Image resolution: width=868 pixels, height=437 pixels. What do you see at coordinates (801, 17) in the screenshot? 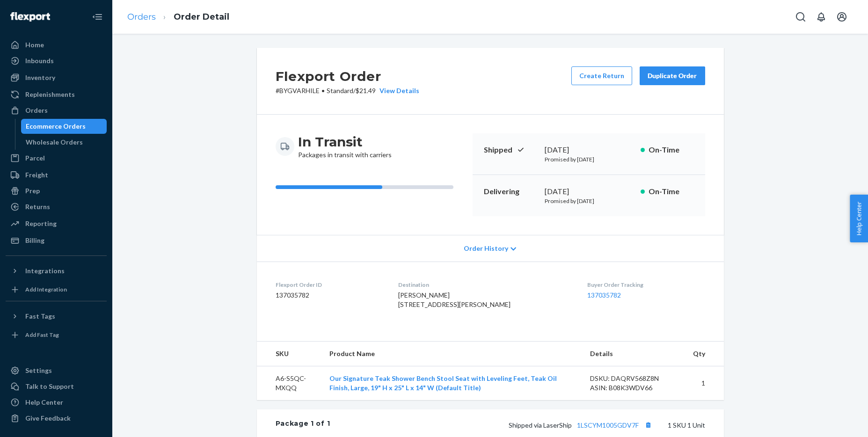
I see `button: Open Search Box` at bounding box center [801, 17].